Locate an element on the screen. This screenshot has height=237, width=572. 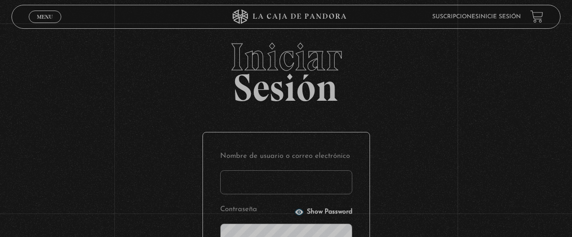
span: Show Password is located at coordinates (330, 212).